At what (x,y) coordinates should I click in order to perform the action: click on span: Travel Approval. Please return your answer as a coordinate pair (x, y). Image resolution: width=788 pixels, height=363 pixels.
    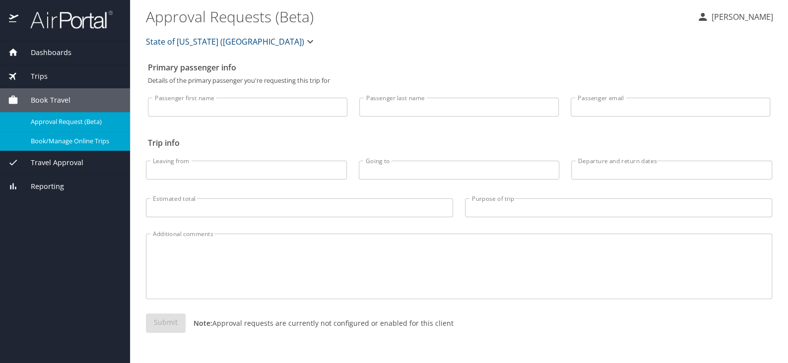
    Looking at the image, I should click on (51, 163).